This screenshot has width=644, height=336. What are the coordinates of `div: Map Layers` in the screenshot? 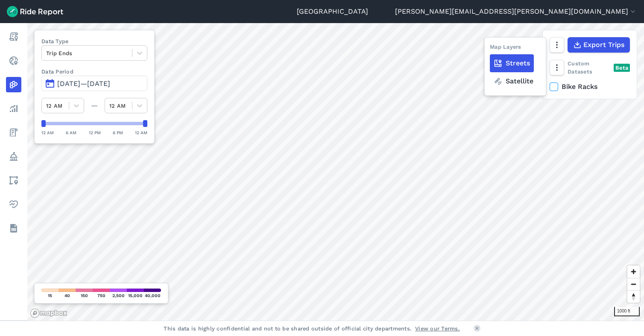 It's located at (506, 48).